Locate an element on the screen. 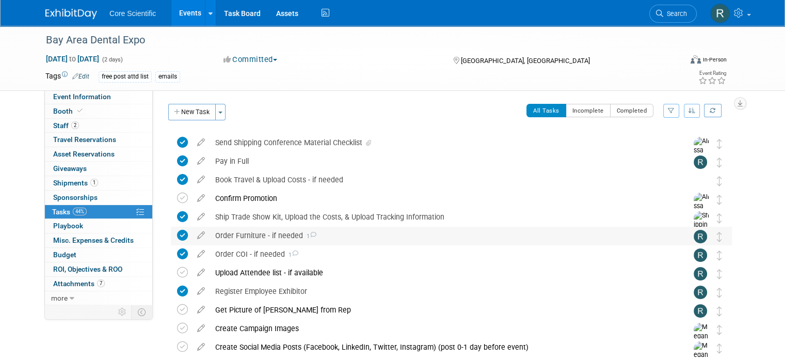 The height and width of the screenshot is (359, 785). button: Committed is located at coordinates (250, 59).